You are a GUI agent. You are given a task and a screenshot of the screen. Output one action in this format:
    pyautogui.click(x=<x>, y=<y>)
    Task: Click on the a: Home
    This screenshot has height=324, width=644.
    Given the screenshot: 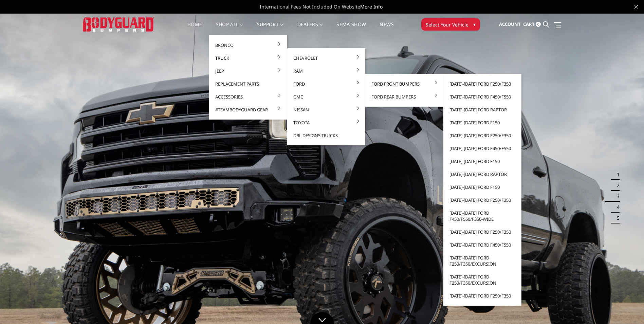 What is the action you would take?
    pyautogui.click(x=194, y=28)
    